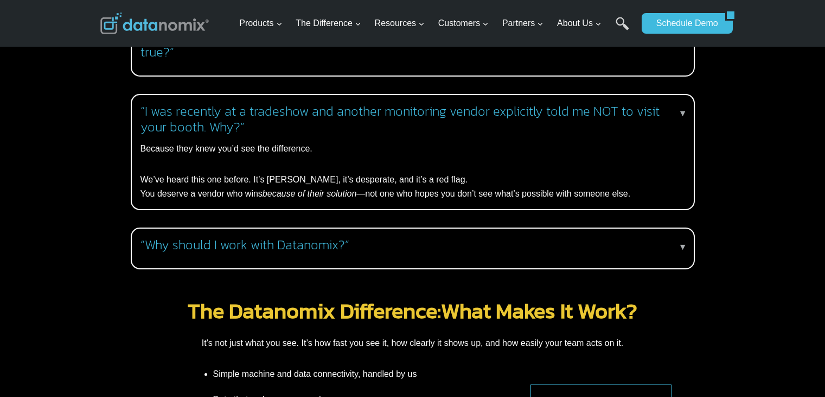 Image resolution: width=825 pixels, height=397 pixels. I want to click on span: Customers, so click(463, 23).